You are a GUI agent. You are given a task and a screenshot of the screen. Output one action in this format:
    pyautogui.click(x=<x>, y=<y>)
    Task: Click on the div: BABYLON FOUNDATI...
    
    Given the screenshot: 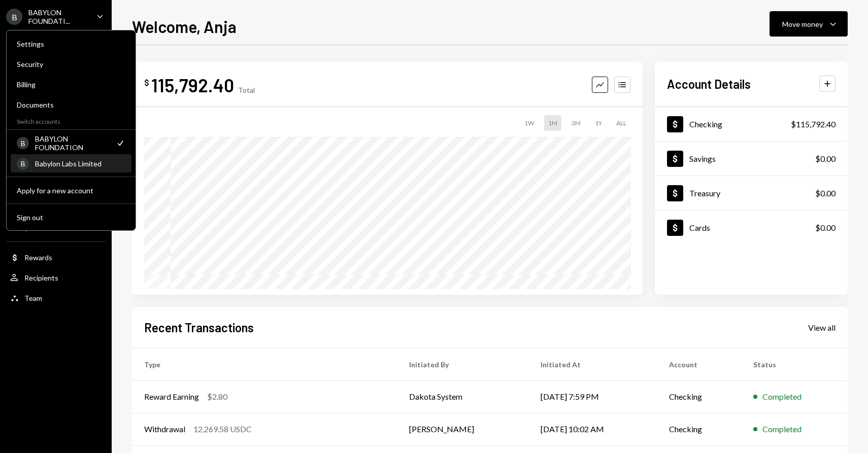 What is the action you would take?
    pyautogui.click(x=58, y=17)
    